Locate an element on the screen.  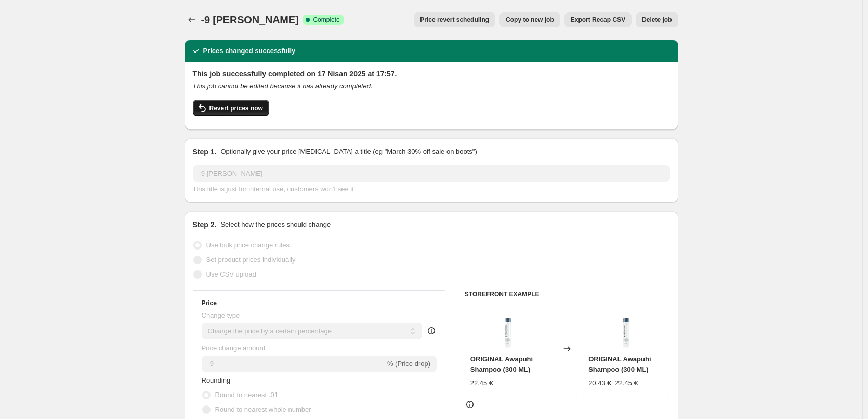
h2: Prices changed successfully is located at coordinates (250, 51).